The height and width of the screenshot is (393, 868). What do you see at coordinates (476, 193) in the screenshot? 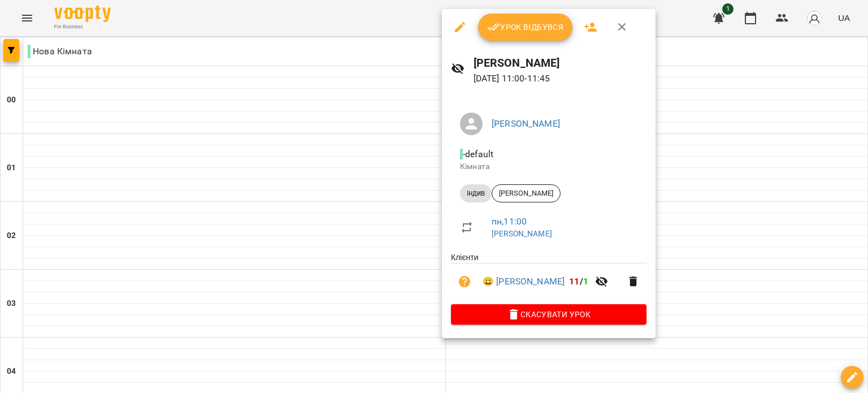
I see `span: Індив` at bounding box center [476, 193].